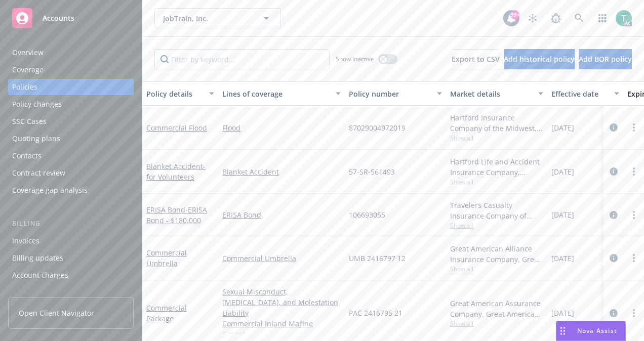 The image size is (644, 341). I want to click on div: Account charges, so click(40, 275).